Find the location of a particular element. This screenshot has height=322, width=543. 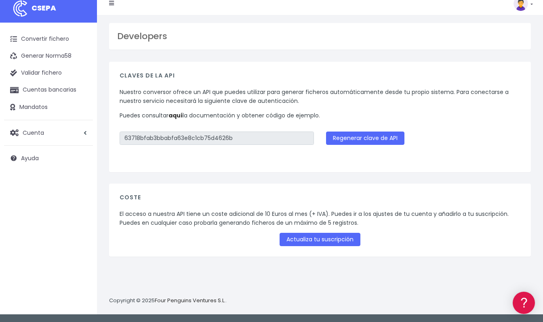

div: Convertir ficheros is located at coordinates (81, 93).